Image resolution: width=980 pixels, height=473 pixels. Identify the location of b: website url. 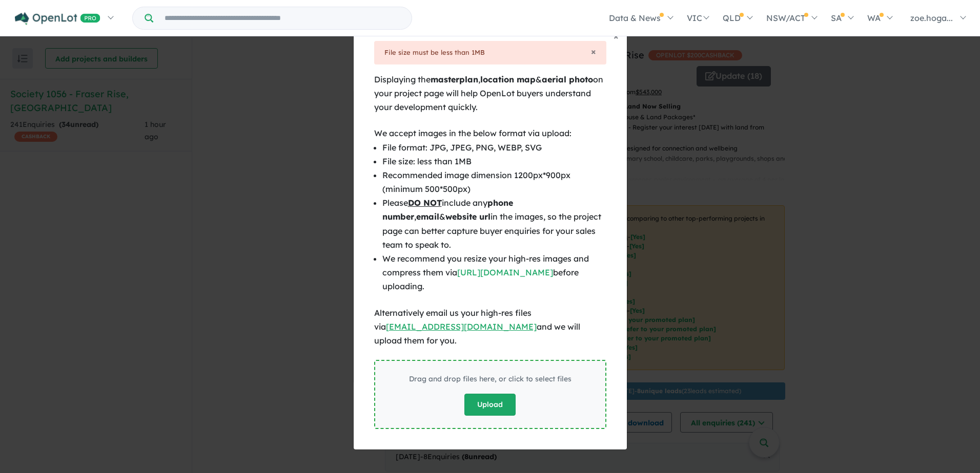
(468, 217).